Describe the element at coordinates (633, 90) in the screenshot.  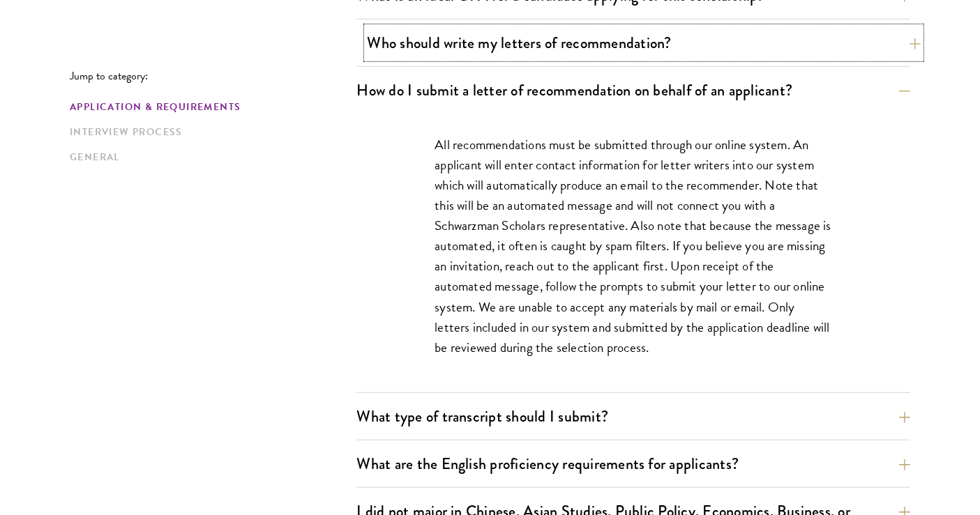
I see `button: How do I submit a letter of recommendation on behalf of an applicant?` at that location.